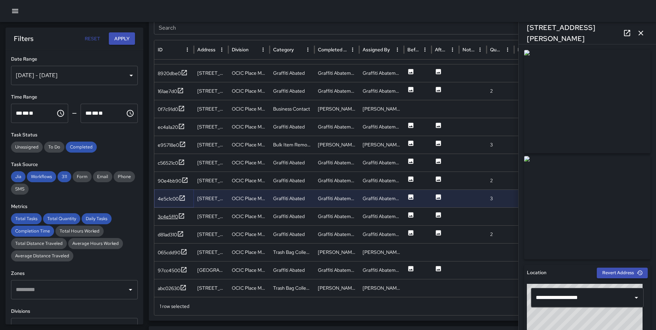 The image size is (656, 330). What do you see at coordinates (172, 145) in the screenshot?
I see `button: e95718e0` at bounding box center [172, 145].